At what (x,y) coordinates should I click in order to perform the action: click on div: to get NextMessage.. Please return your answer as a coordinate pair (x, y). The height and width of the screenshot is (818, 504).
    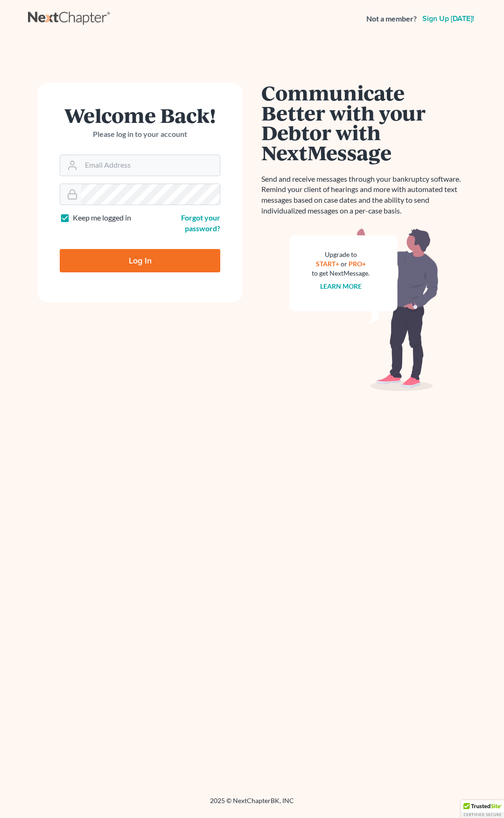
    Looking at the image, I should click on (341, 273).